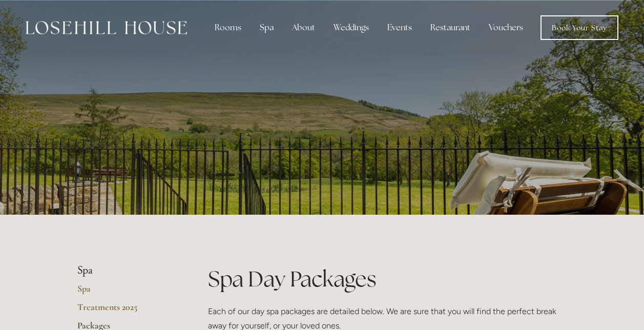  I want to click on a: Vouchers, so click(506, 28).